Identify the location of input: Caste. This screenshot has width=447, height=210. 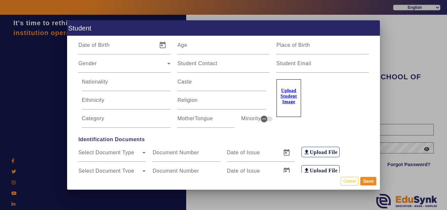
(222, 84).